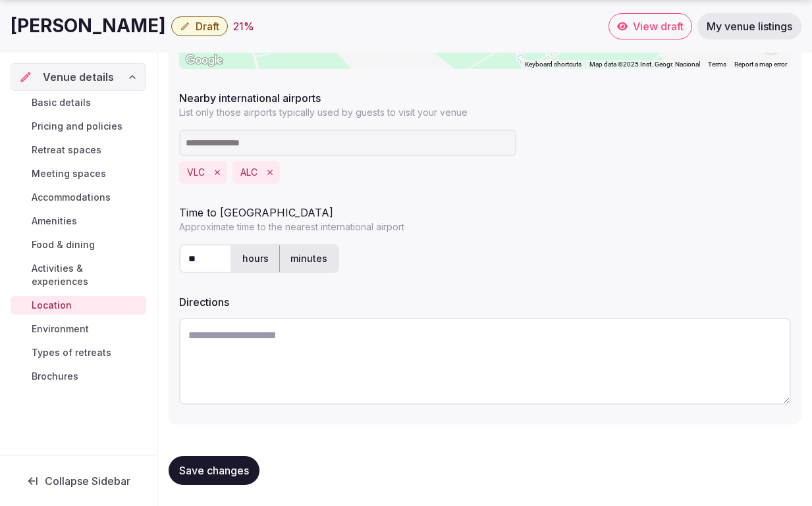 The height and width of the screenshot is (506, 812). Describe the element at coordinates (78, 77) in the screenshot. I see `span: Venue details` at that location.